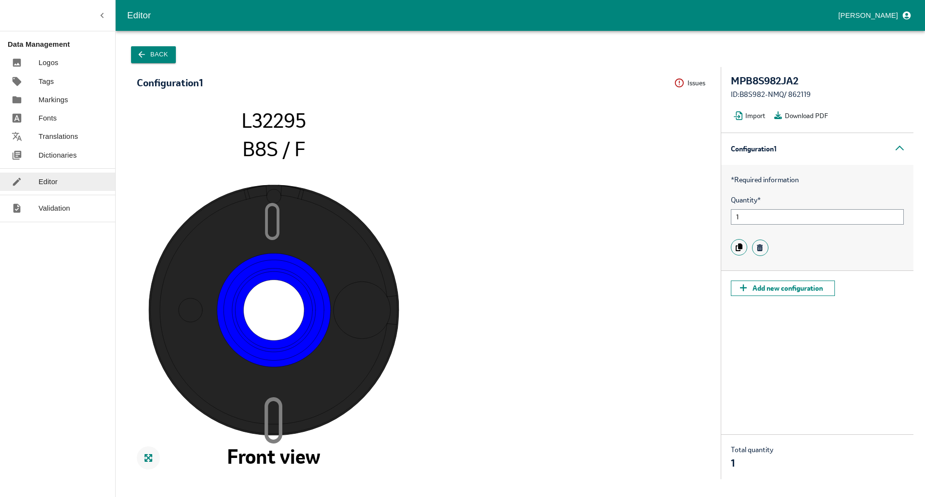 The height and width of the screenshot is (497, 925). What do you see at coordinates (53, 100) in the screenshot?
I see `p: Markings` at bounding box center [53, 100].